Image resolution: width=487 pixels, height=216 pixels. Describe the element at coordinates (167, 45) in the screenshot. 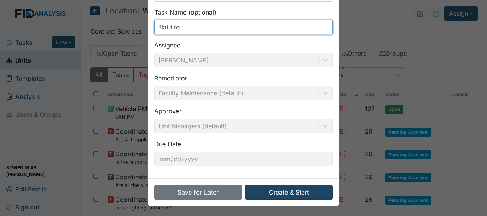

I see `label: Assignee` at that location.